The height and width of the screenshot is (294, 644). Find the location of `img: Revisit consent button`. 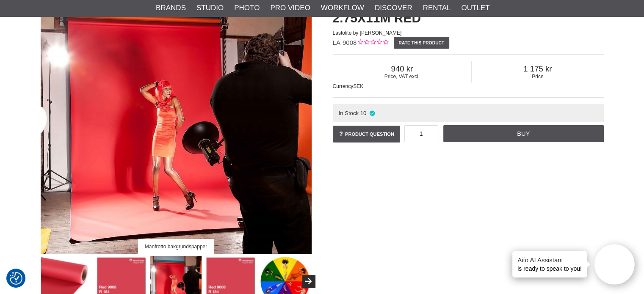

img: Revisit consent button is located at coordinates (16, 278).